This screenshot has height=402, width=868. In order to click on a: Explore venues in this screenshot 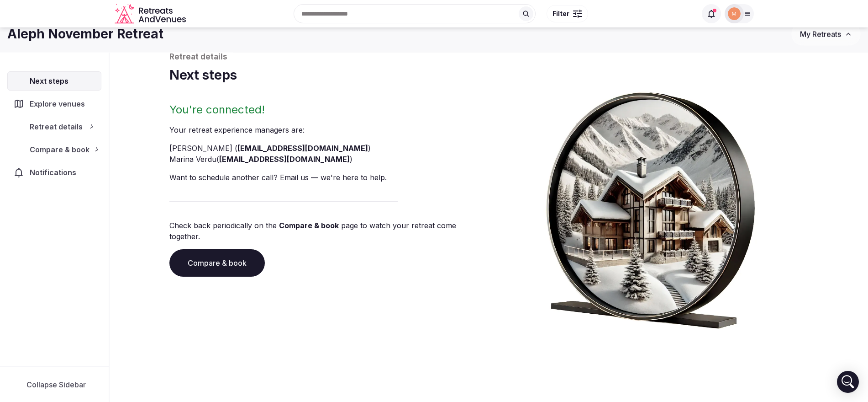, I will do `click(55, 104)`.